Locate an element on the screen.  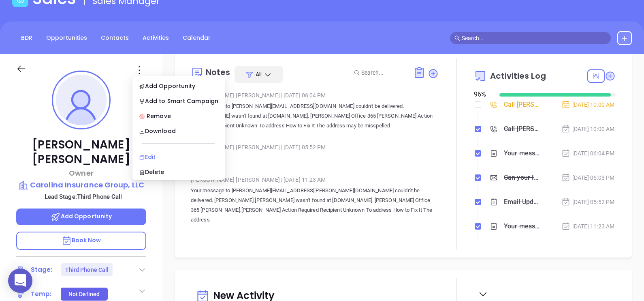
a: Opportunities is located at coordinates (66, 38).